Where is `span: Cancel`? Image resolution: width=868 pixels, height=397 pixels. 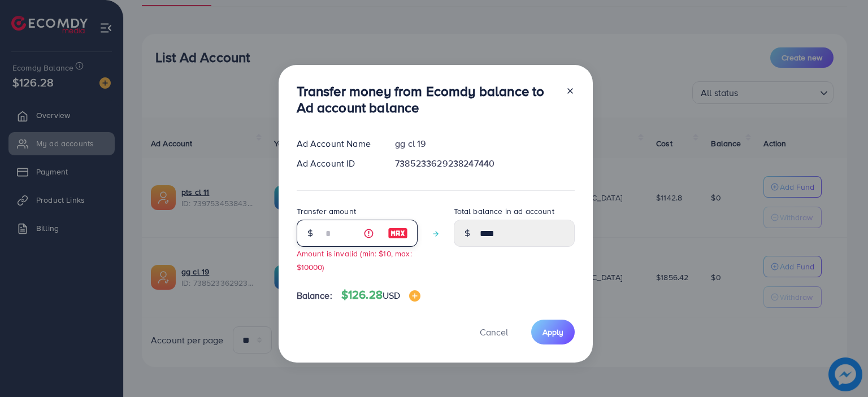
span: Cancel is located at coordinates (494, 332).